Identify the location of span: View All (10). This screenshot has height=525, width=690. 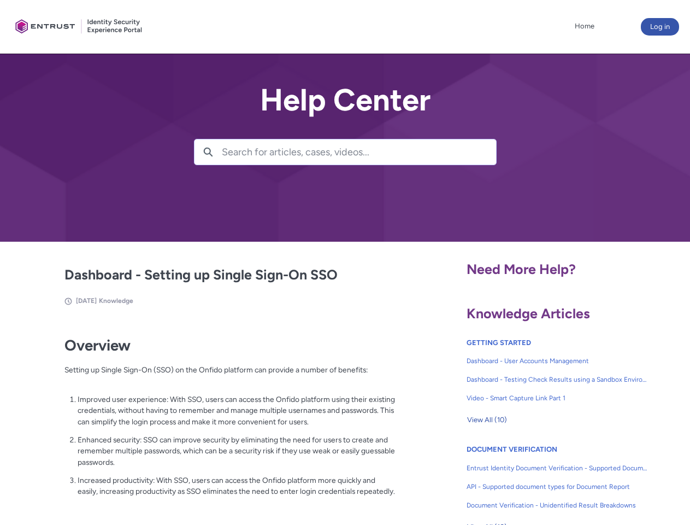
(487, 420).